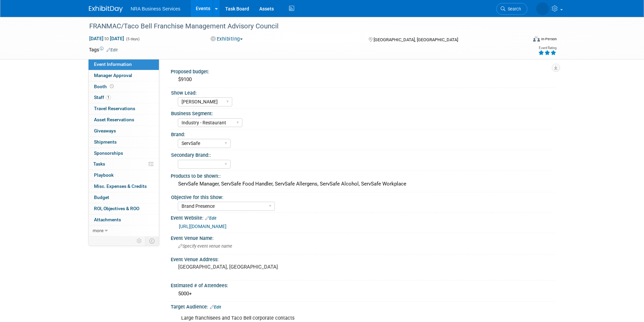 Image resolution: width=644 pixels, height=322 pixels. I want to click on div: Proposed budget:, so click(363, 70).